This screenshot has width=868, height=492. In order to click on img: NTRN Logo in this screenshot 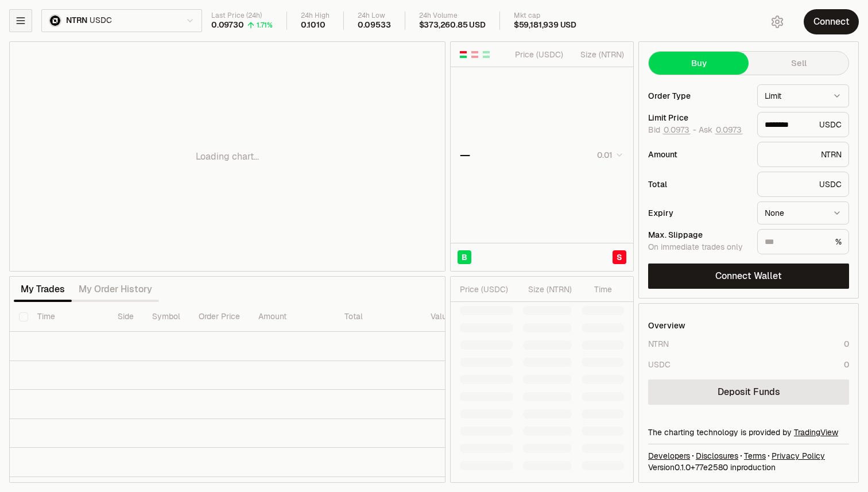, I will do `click(55, 21)`.